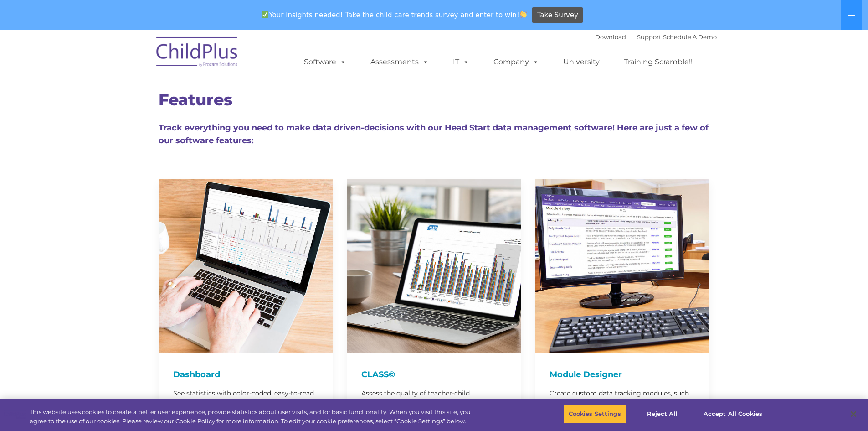 Image resolution: width=868 pixels, height=431 pixels. I want to click on a: IT, so click(461, 62).